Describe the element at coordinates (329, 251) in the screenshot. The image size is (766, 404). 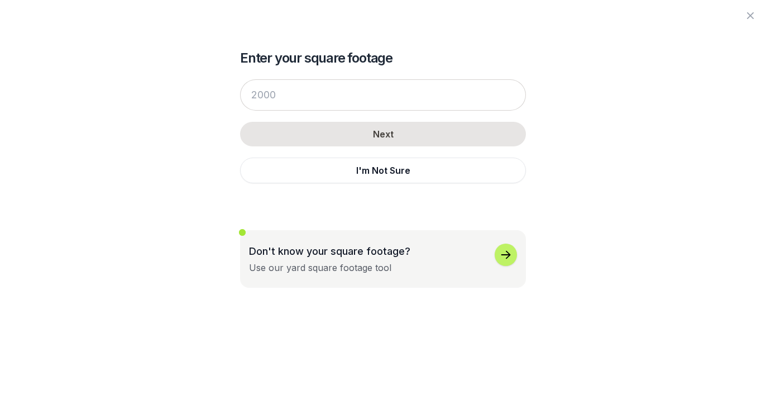
I see `p: Don't know your square footage?` at that location.